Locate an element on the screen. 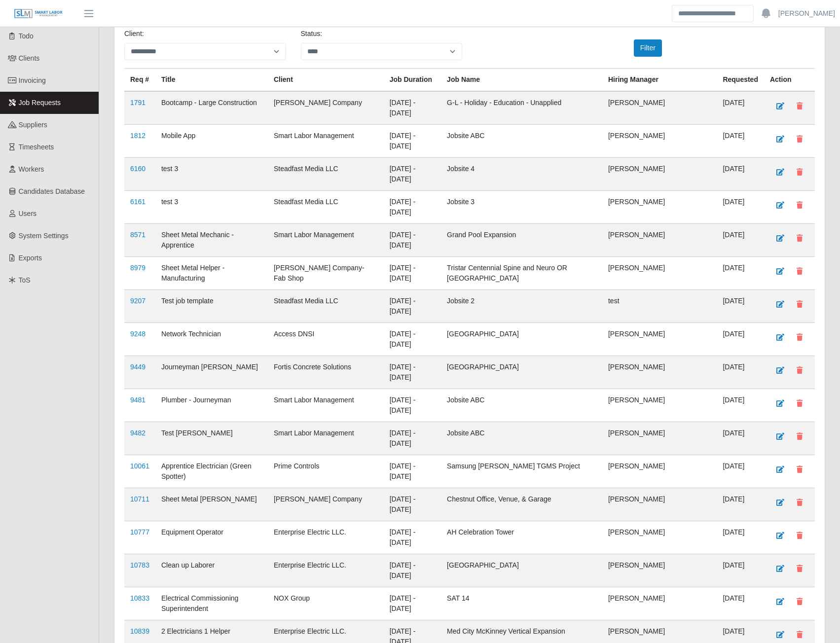  a: 10783 is located at coordinates (139, 565).